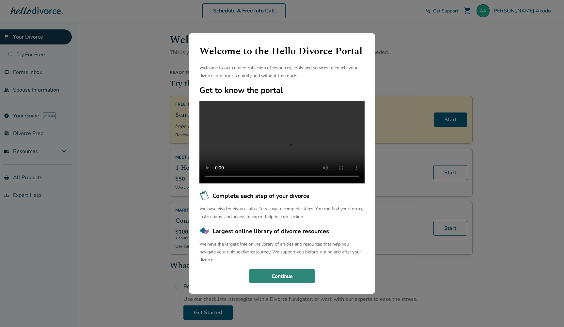 This screenshot has height=327, width=564. I want to click on div: Chat Widget, so click(548, 311).